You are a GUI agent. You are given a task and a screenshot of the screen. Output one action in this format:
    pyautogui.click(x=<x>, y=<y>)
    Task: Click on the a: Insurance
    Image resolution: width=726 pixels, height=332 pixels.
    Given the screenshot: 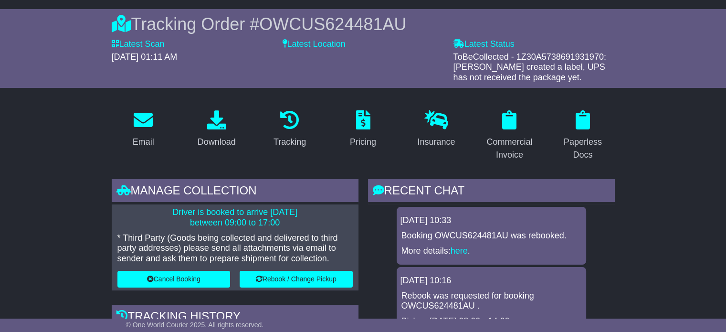 What is the action you would take?
    pyautogui.click(x=436, y=129)
    